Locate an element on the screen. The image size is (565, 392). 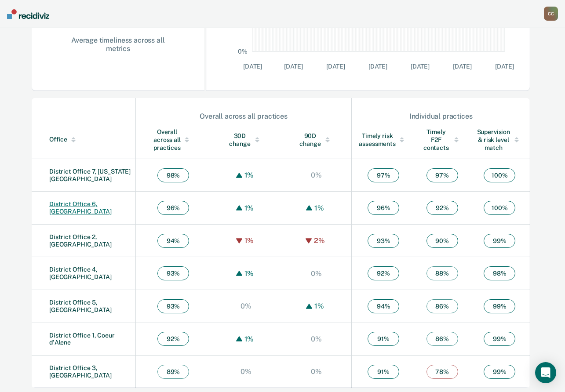
span: 89 % is located at coordinates (173, 372).